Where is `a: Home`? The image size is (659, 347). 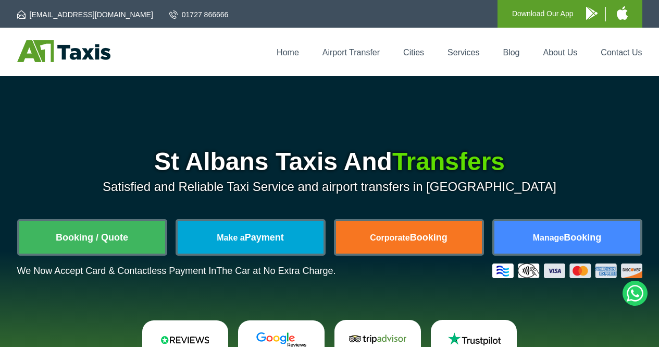
a: Home is located at coordinates (288, 52).